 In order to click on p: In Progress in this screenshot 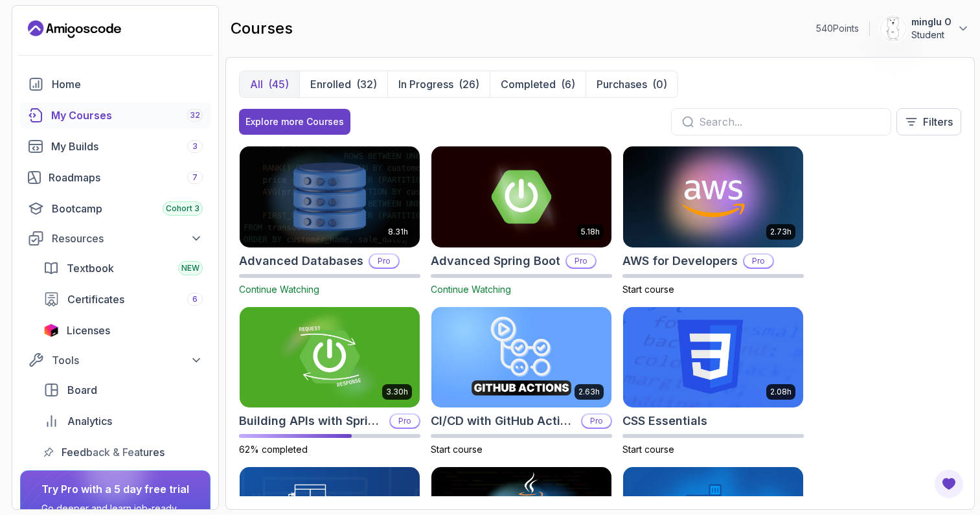, I will do `click(425, 84)`.